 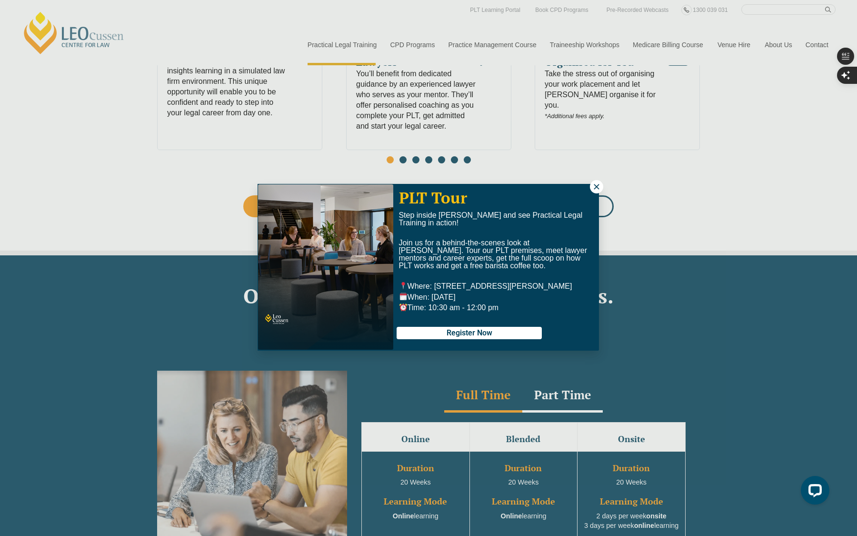 What do you see at coordinates (433, 197) in the screenshot?
I see `span: PLT Tour` at bounding box center [433, 197].